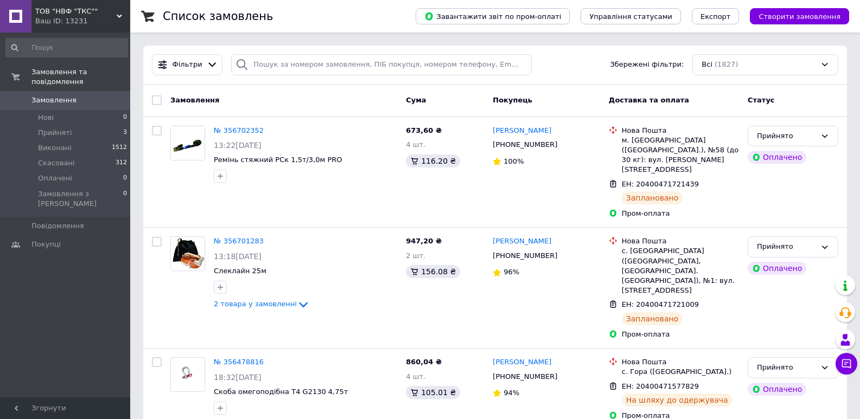  Describe the element at coordinates (649, 100) in the screenshot. I see `span: Доставка та оплата` at that location.